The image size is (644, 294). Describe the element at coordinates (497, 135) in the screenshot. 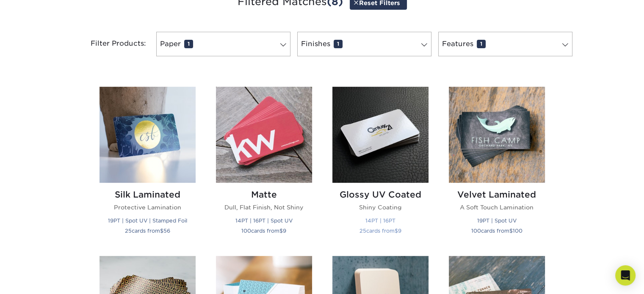

I see `img: Velvet Laminated Business Cards` at that location.